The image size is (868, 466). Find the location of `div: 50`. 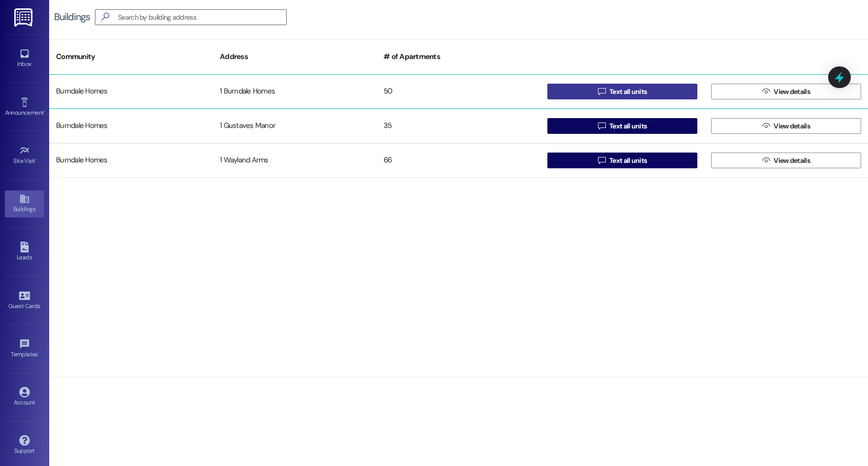

div: 50 is located at coordinates (459, 92).